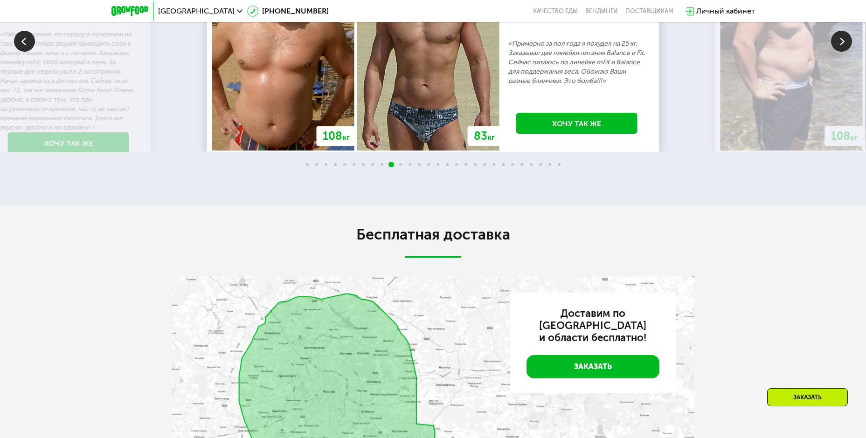 The image size is (866, 438). I want to click on a: Вендинги, so click(602, 11).